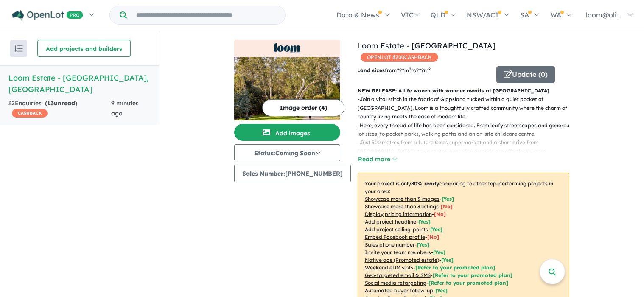  Describe the element at coordinates (402, 198) in the screenshot. I see `u: Showcase more than 3 images` at that location.